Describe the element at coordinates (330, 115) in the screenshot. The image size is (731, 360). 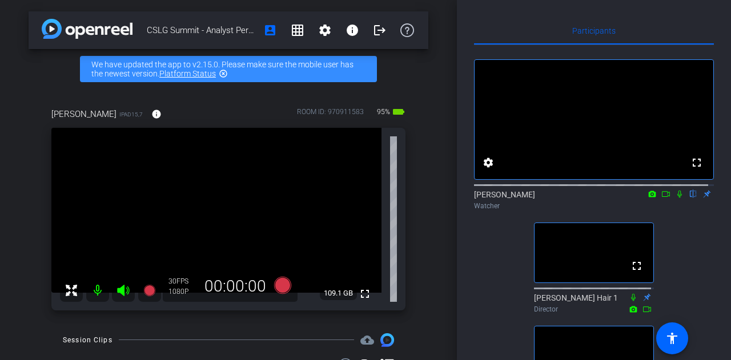
I see `div: ROOM ID: 970911583` at that location.